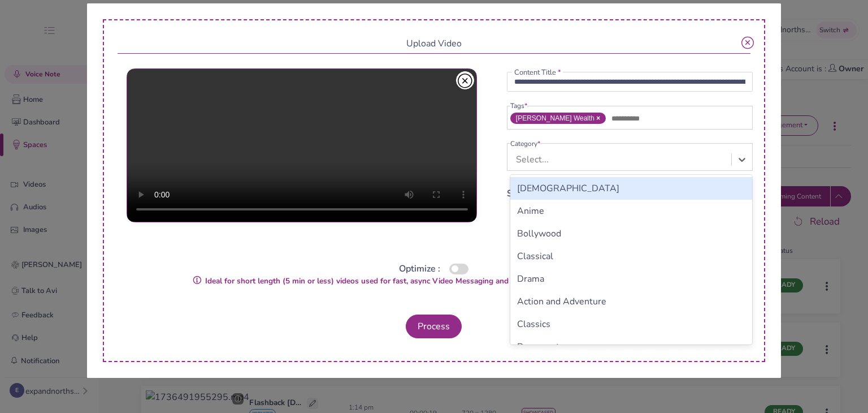 The height and width of the screenshot is (413, 868). Describe the element at coordinates (533, 159) in the screenshot. I see `div: Select...` at that location.